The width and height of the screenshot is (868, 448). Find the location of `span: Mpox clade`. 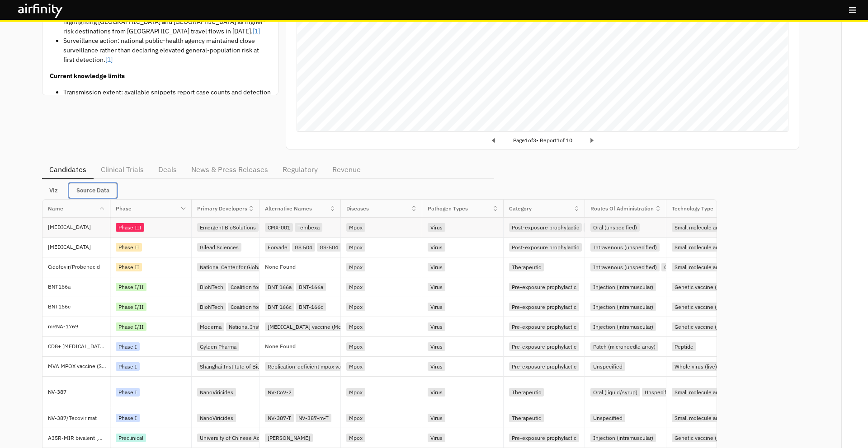

span: Mpox clade is located at coordinates (330, 20).